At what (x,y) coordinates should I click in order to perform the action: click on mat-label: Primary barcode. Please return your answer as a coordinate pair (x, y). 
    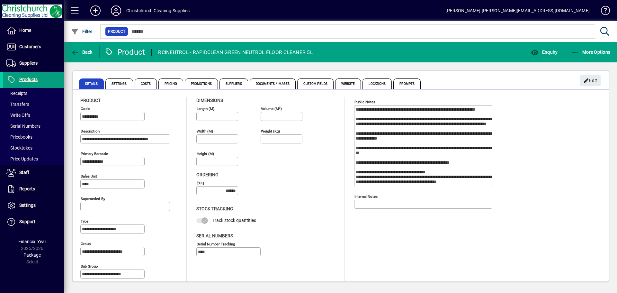
    Looking at the image, I should click on (94, 153).